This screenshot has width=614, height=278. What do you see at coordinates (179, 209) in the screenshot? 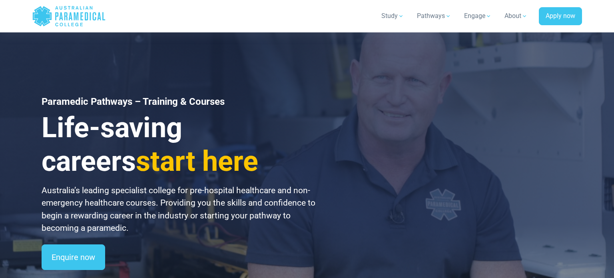
I see `p: Australia’s leading specialist college for pre-hospital healthcare and non-emergency healthcare c...` at bounding box center [179, 209].